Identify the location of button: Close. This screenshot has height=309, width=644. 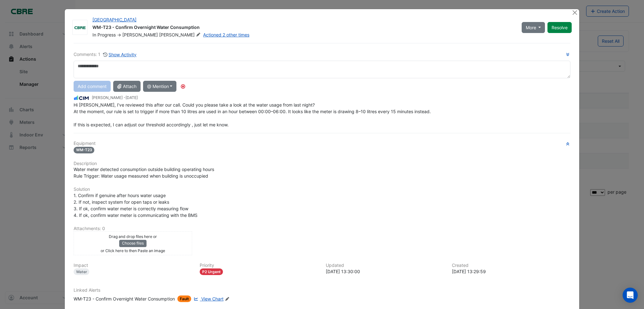
(575, 12).